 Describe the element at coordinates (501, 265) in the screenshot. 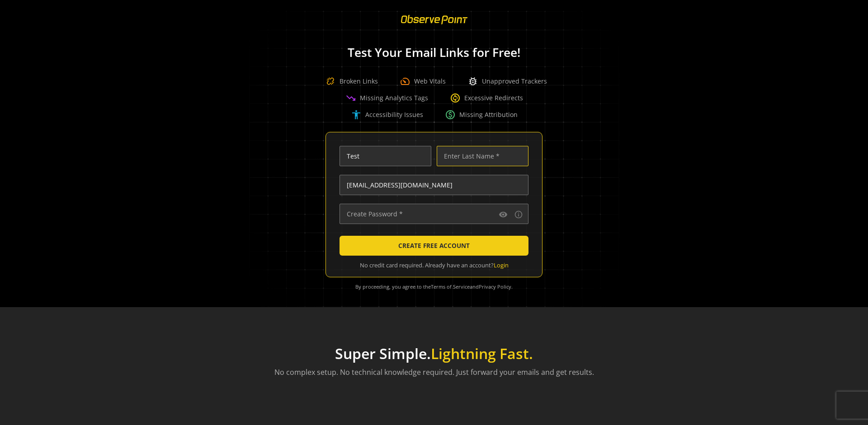

I see `a: Login` at that location.